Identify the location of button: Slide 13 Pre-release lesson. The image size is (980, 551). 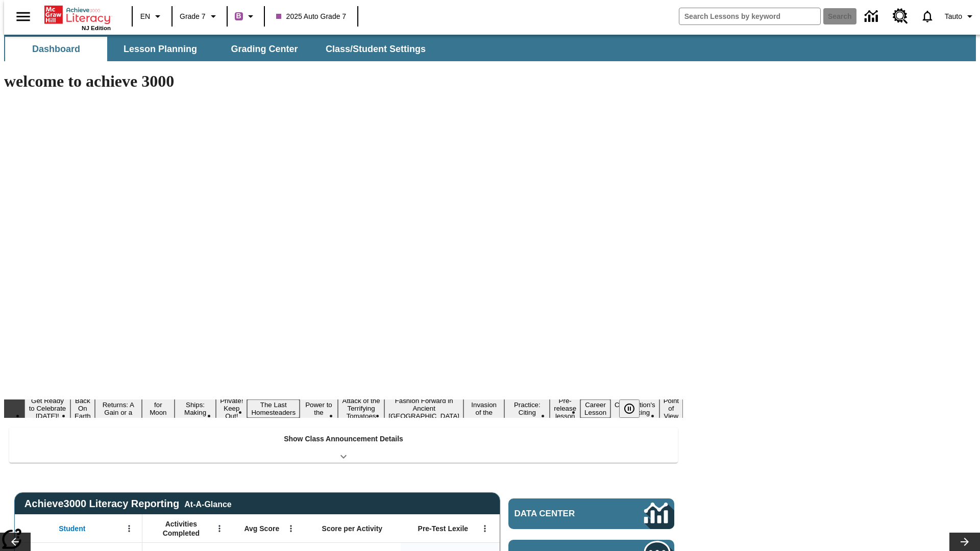
(565, 408).